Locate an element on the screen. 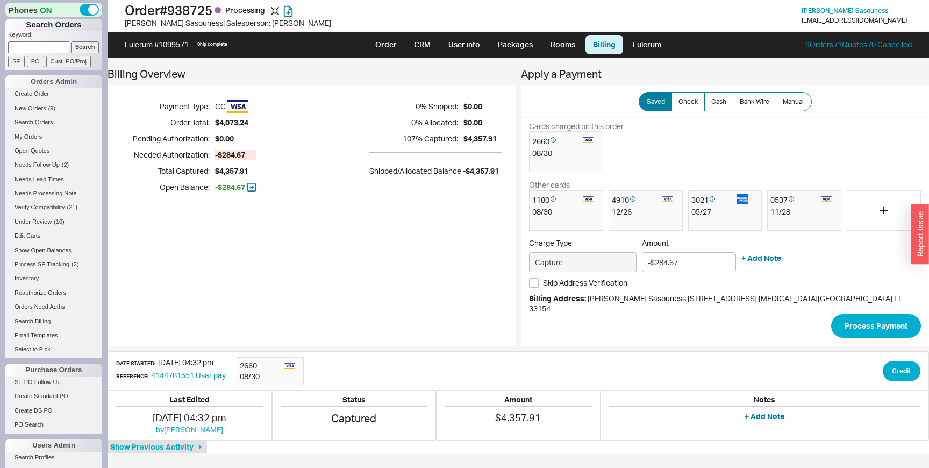  span: ( 9 ) is located at coordinates (52, 108).